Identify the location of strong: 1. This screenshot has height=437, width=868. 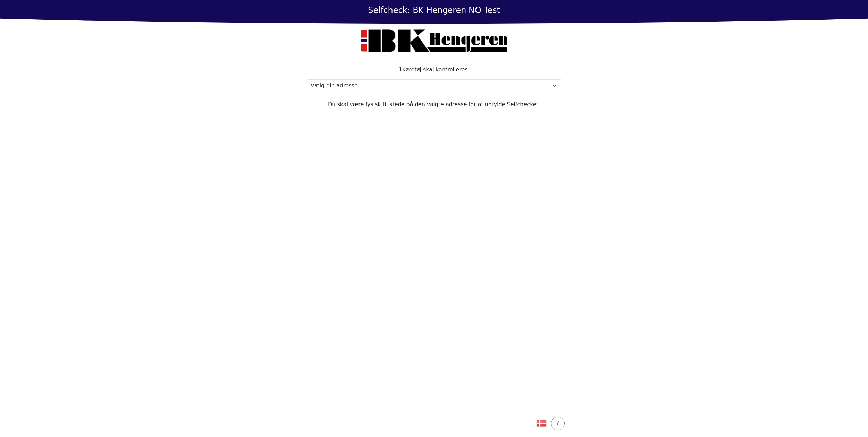
(400, 69).